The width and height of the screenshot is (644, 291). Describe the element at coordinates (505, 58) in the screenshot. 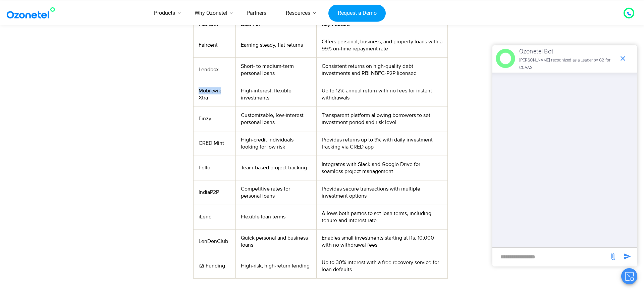

I see `img: header` at that location.